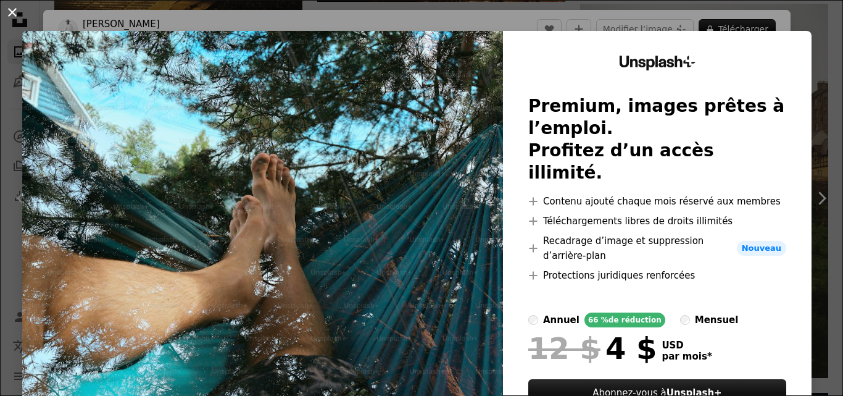 The image size is (843, 396). Describe the element at coordinates (686, 356) in the screenshot. I see `span: par mois *` at that location.